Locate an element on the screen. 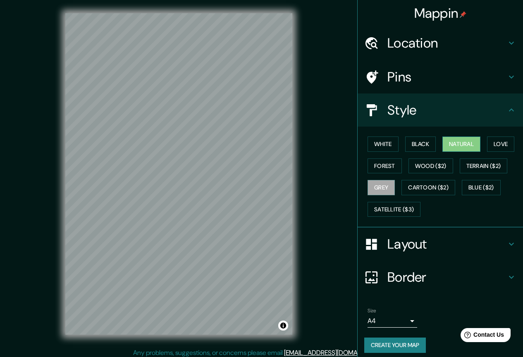  div: Layout is located at coordinates (440, 244).